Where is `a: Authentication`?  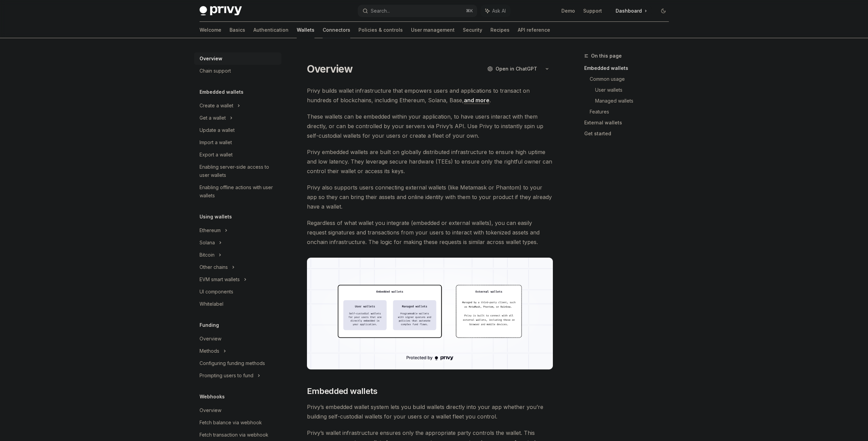
a: Authentication is located at coordinates (270, 30).